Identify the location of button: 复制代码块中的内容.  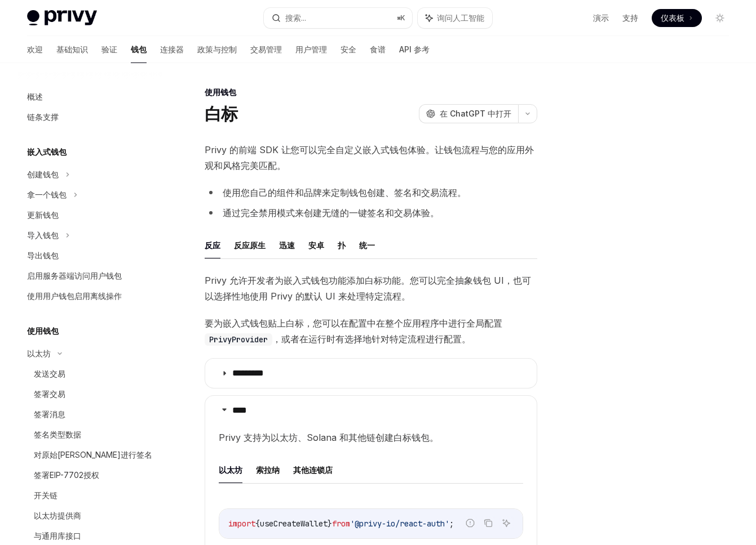
(488, 523).